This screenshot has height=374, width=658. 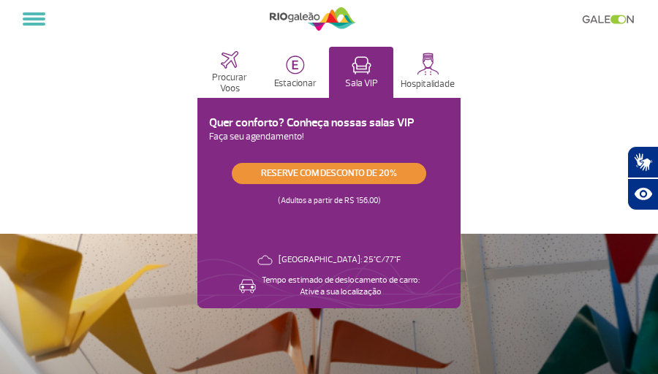 What do you see at coordinates (329, 173) in the screenshot?
I see `a: Reserve com desconto de 20%` at bounding box center [329, 173].